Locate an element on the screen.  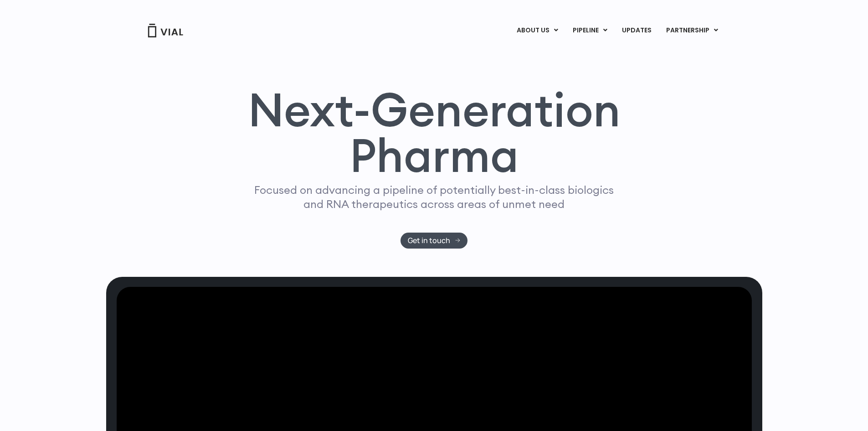
span: Get in touch is located at coordinates (429, 240).